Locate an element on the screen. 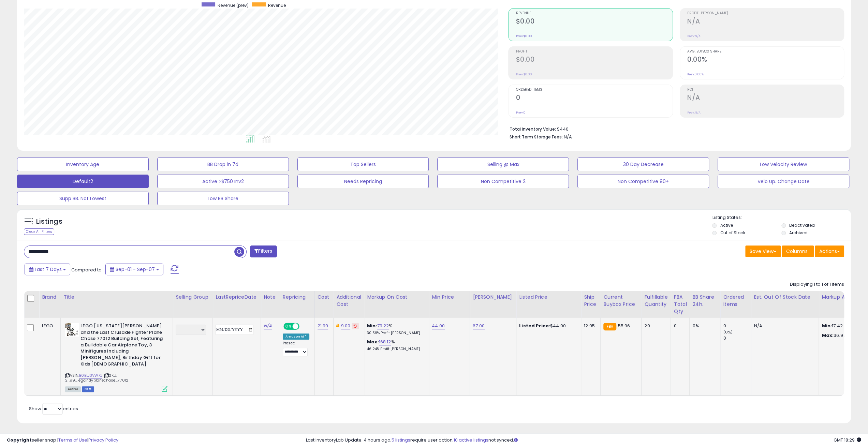  a: 21.99 is located at coordinates (323, 326).